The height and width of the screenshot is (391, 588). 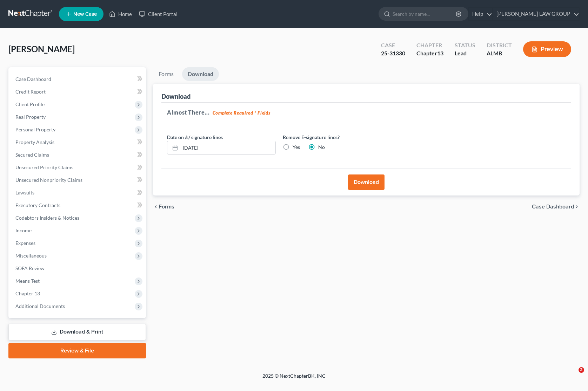 What do you see at coordinates (366, 113) in the screenshot?
I see `h5: Almost There...` at bounding box center [366, 113].